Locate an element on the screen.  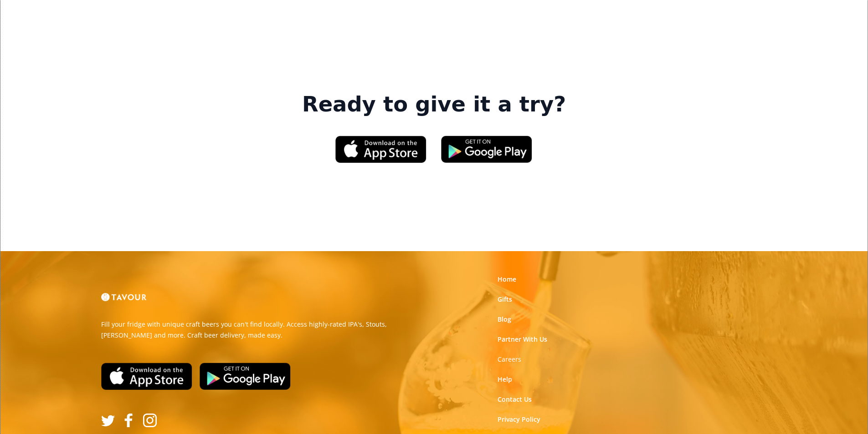
a: Blog is located at coordinates (505, 319).